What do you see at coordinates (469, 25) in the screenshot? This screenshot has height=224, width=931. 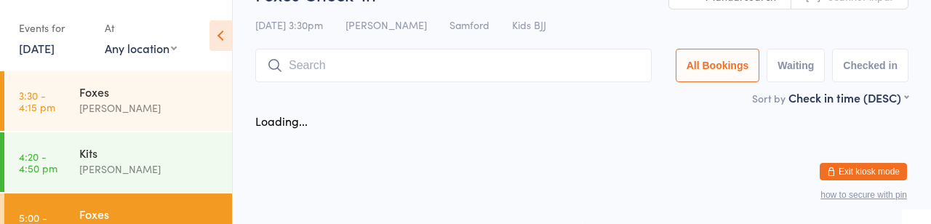 I see `span: Samford` at bounding box center [469, 25].